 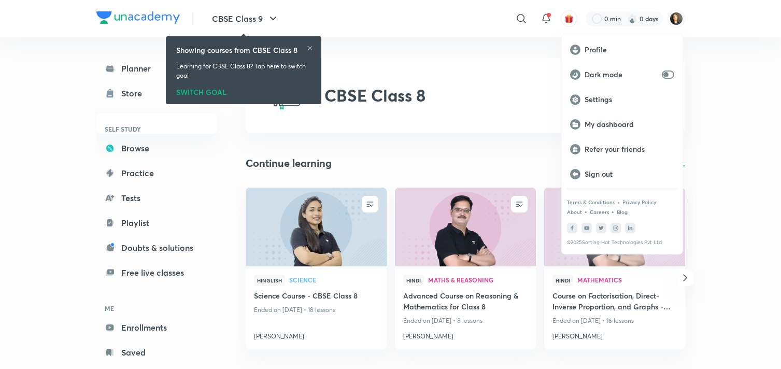 What do you see at coordinates (621, 75) in the screenshot?
I see `p: Dark mode` at bounding box center [621, 75].